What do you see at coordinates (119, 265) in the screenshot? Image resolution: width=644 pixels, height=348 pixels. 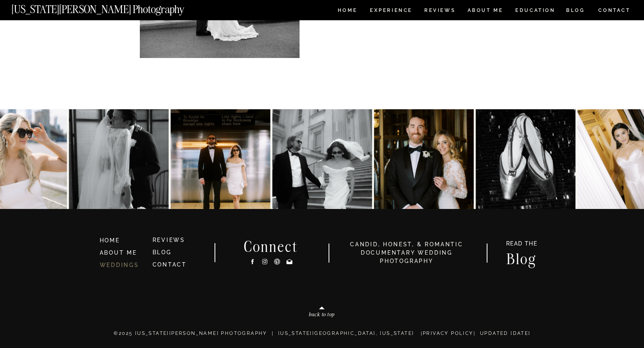 I see `a: WEDDINGS` at bounding box center [119, 265].